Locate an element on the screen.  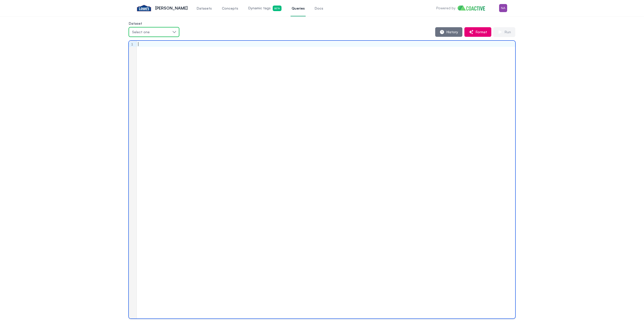
button: Select one is located at coordinates (154, 32).